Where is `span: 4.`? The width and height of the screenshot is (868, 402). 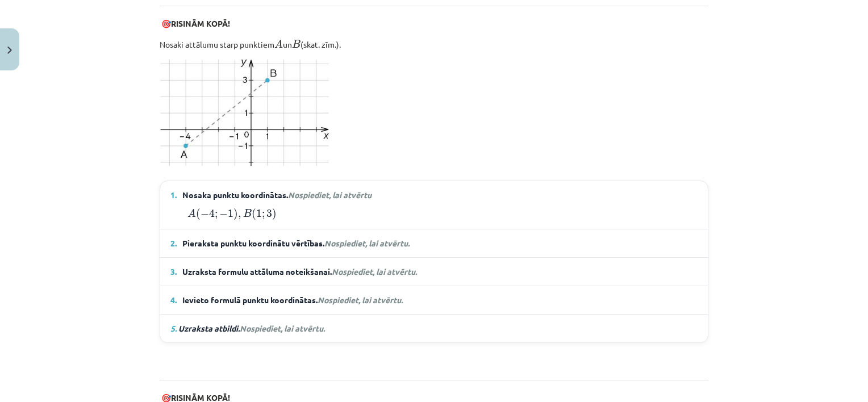 span: 4. is located at coordinates (173, 300).